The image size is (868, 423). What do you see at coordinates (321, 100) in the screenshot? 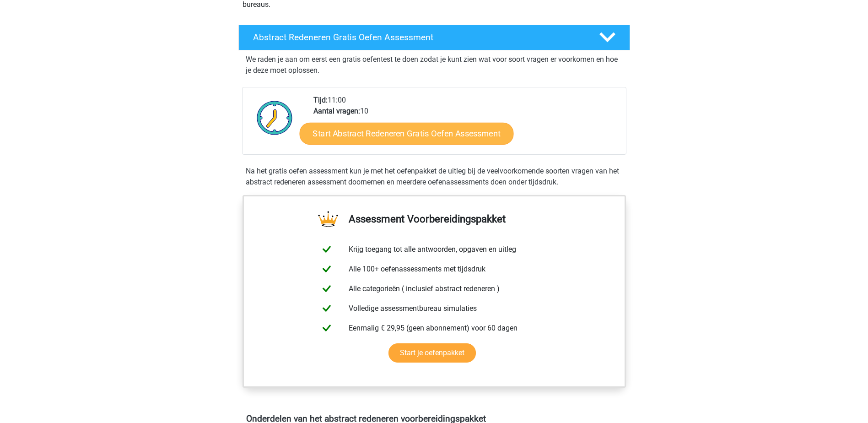
I see `b: Tijd:` at bounding box center [321, 100].